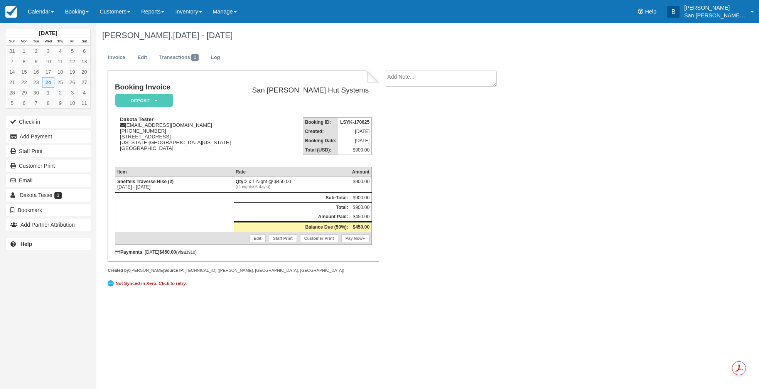 The image size is (759, 389). What do you see at coordinates (84, 82) in the screenshot?
I see `a: 27` at bounding box center [84, 82].